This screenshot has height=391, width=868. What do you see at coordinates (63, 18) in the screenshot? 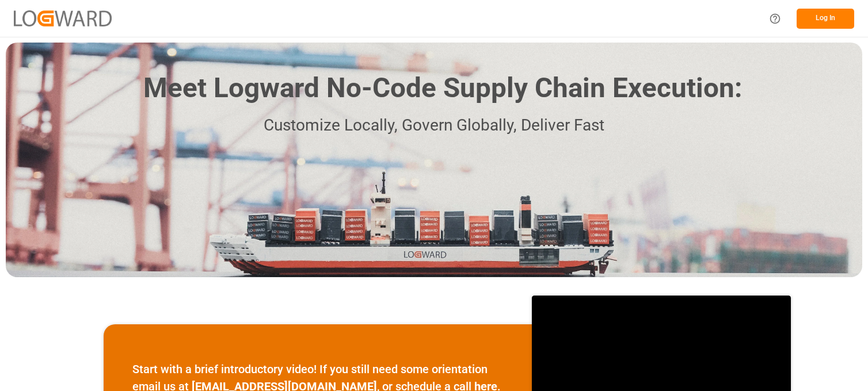
I see `img: Logward_new_orange.png` at bounding box center [63, 18].